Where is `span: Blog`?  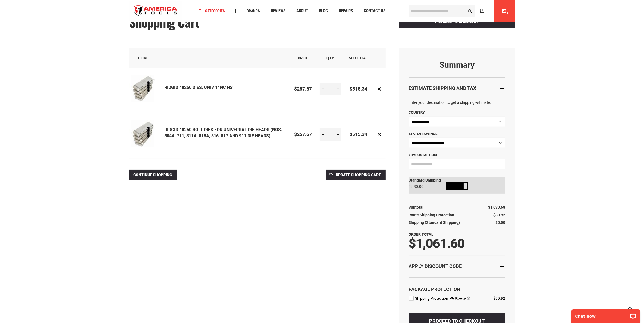
span: Blog is located at coordinates (323, 11).